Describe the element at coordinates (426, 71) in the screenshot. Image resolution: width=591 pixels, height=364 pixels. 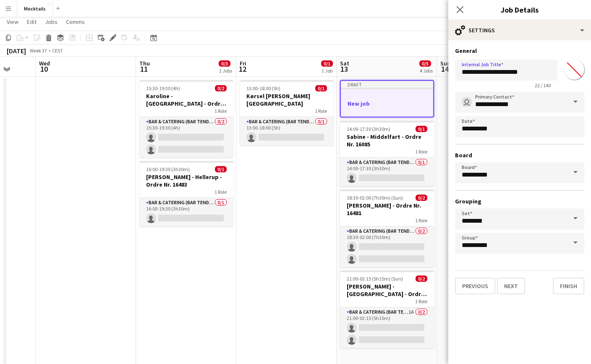
I see `div: 4 Jobs` at that location.